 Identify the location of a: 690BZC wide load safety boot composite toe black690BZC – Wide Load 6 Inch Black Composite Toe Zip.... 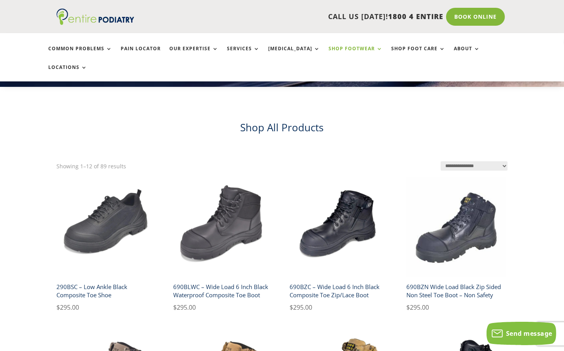
(339, 244).